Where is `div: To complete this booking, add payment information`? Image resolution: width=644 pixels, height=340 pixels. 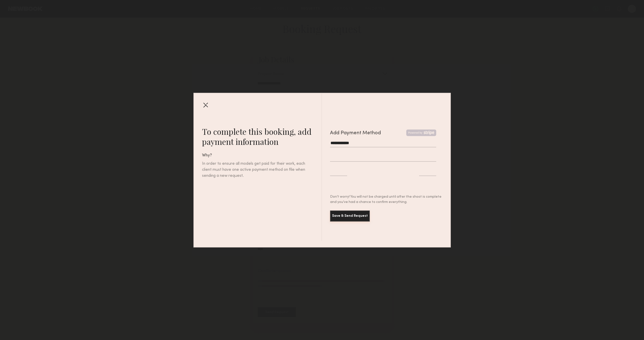
div: To complete this booking, add payment information is located at coordinates (262, 137).